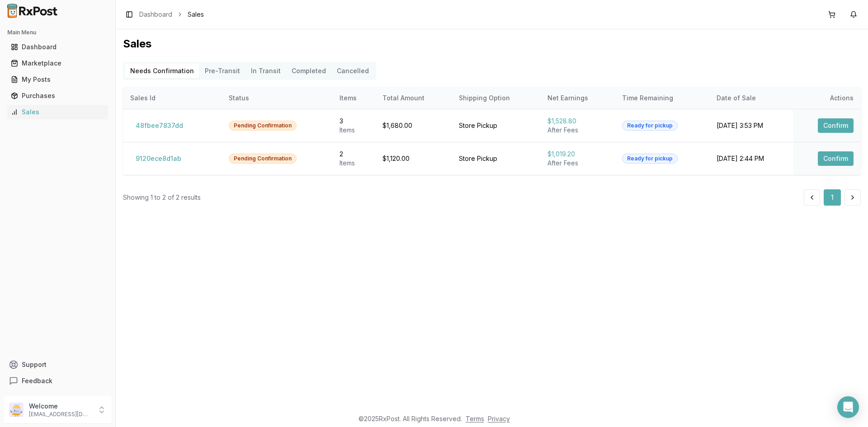 This screenshot has width=868, height=427. I want to click on a: Privacy, so click(499, 418).